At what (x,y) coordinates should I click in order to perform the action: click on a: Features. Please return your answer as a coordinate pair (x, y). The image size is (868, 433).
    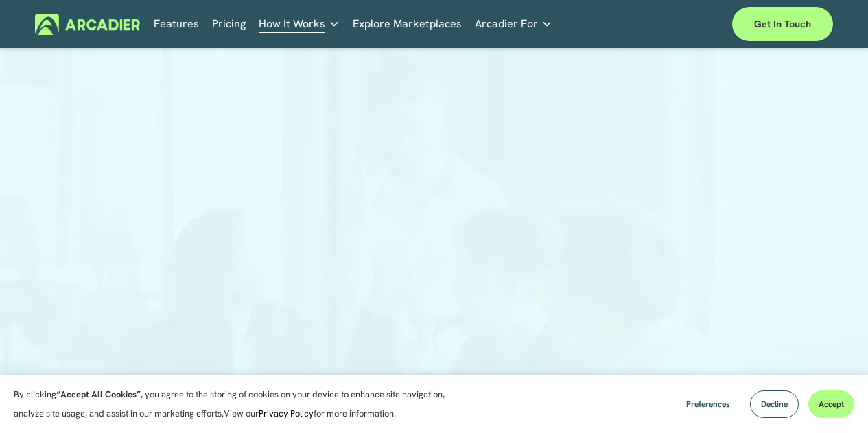
    Looking at the image, I should click on (176, 24).